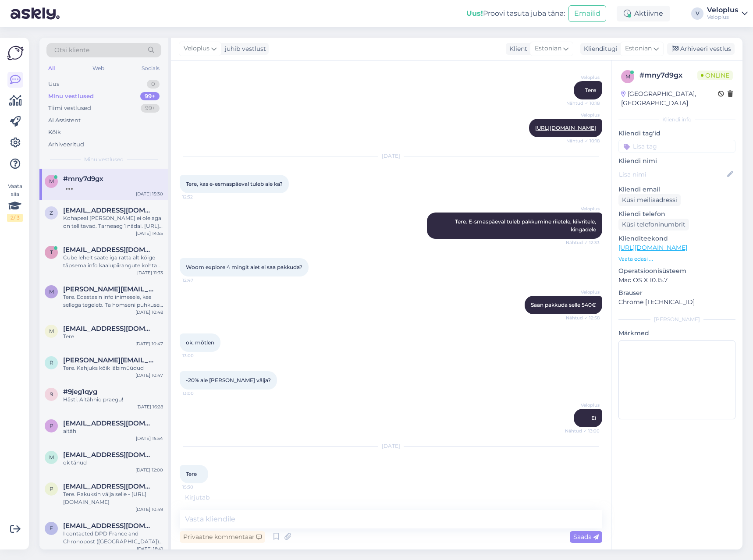 Image resolution: width=753 pixels, height=560 pixels. What do you see at coordinates (677, 280) in the screenshot?
I see `p: Mac OS X 10.15.7` at bounding box center [677, 280].